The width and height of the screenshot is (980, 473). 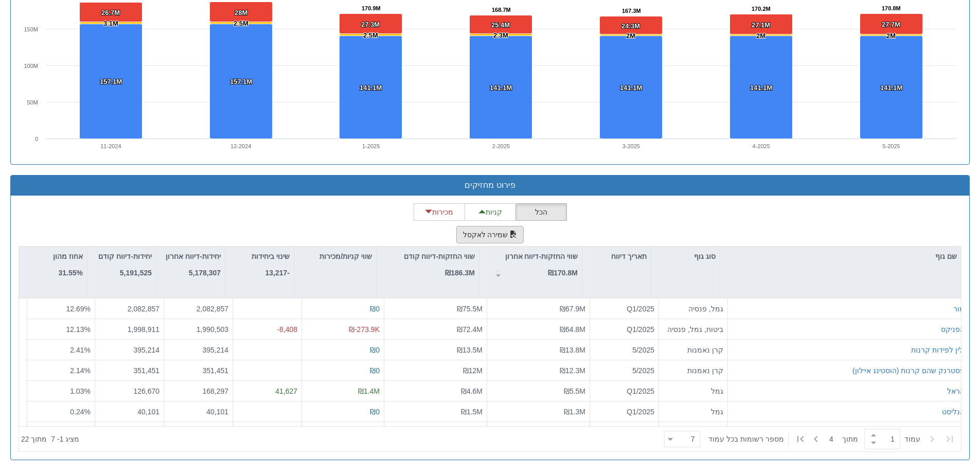 What do you see at coordinates (573, 349) in the screenshot?
I see `span: ₪13.8M` at bounding box center [573, 349].